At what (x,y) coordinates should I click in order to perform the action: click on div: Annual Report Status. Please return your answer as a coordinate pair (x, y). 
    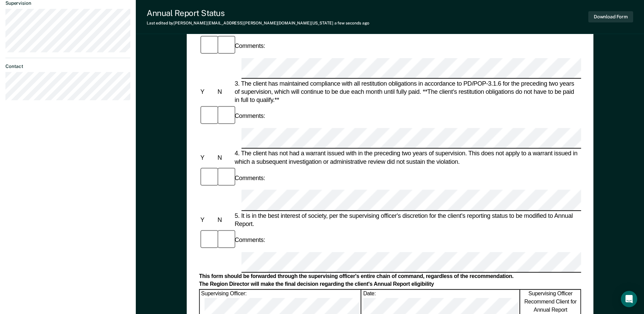
    Looking at the image, I should click on (258, 13).